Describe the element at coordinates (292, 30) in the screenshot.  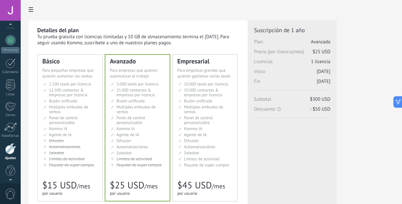
I see `span: Suscripción de 1 año` at that location.